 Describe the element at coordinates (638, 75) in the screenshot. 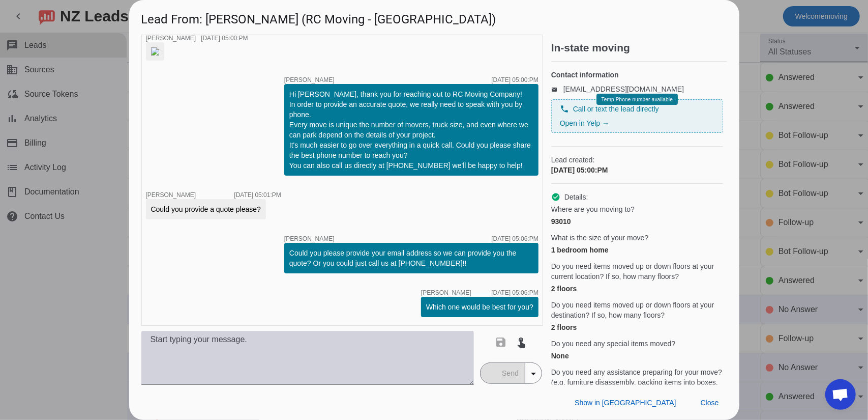

I see `h4: Contact information` at that location.